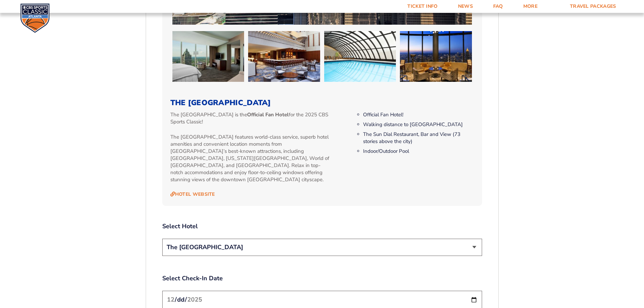  What do you see at coordinates (268, 115) in the screenshot?
I see `strong: Official Fan Hotel` at bounding box center [268, 115].